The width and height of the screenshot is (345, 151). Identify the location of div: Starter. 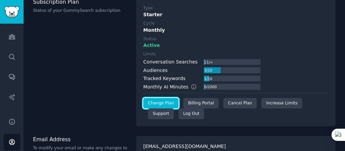
(236, 14).